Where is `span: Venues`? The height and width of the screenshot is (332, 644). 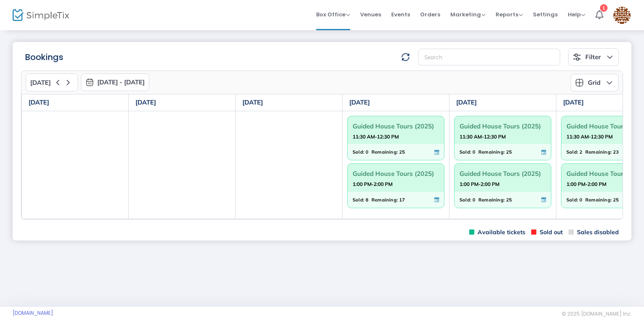
span: Venues is located at coordinates (371, 14).